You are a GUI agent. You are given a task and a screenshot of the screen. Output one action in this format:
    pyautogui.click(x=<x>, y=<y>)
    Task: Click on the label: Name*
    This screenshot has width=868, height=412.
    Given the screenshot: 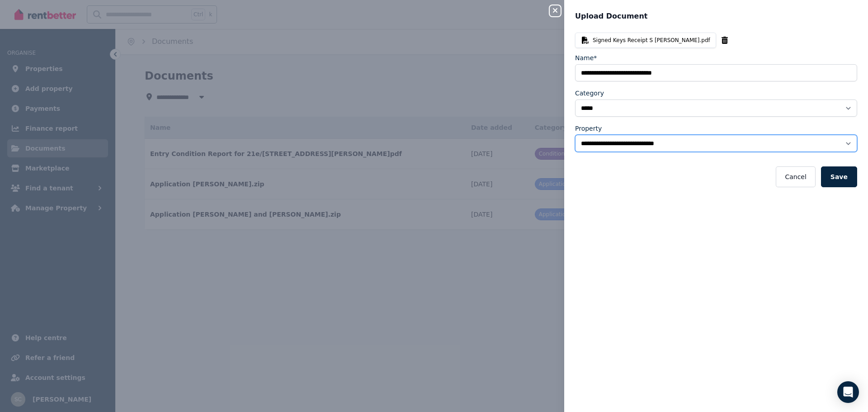 What is the action you would take?
    pyautogui.click(x=586, y=58)
    